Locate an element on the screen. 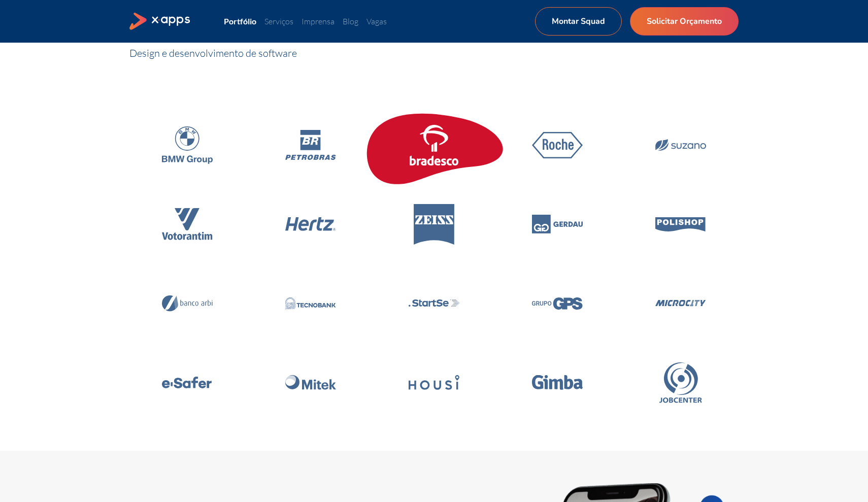 Image resolution: width=868 pixels, height=502 pixels. a: Imprensa is located at coordinates (318, 21).